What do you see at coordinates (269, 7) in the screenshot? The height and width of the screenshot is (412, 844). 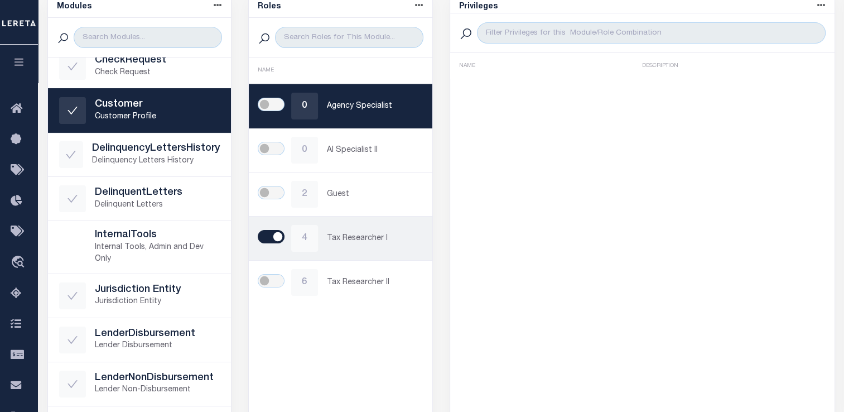 I see `h5: Roles` at bounding box center [269, 7].